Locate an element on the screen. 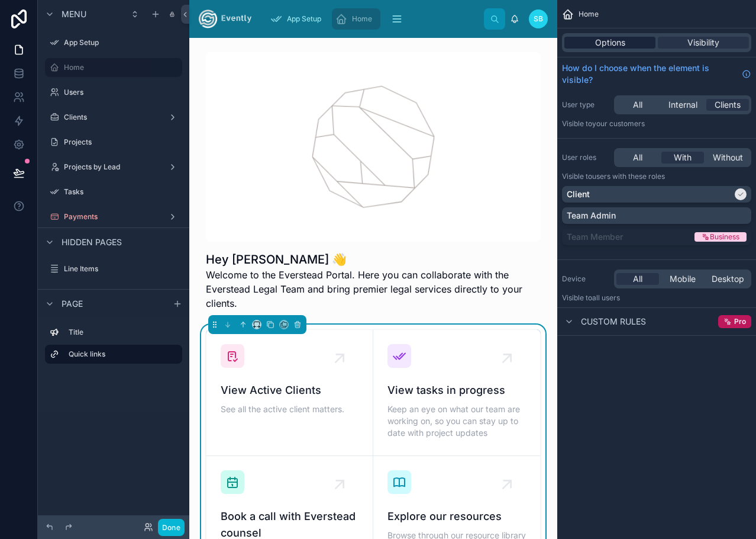  span: Keep an eye on what our team are working on, so you can stay up to date with project updates is located at coordinates (457, 421).